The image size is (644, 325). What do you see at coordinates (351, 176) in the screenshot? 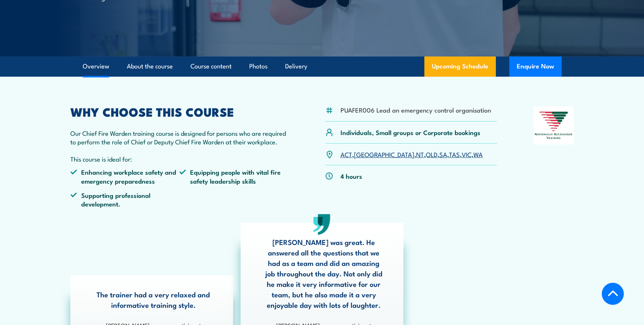
I see `p: 4 hours` at bounding box center [351, 176].